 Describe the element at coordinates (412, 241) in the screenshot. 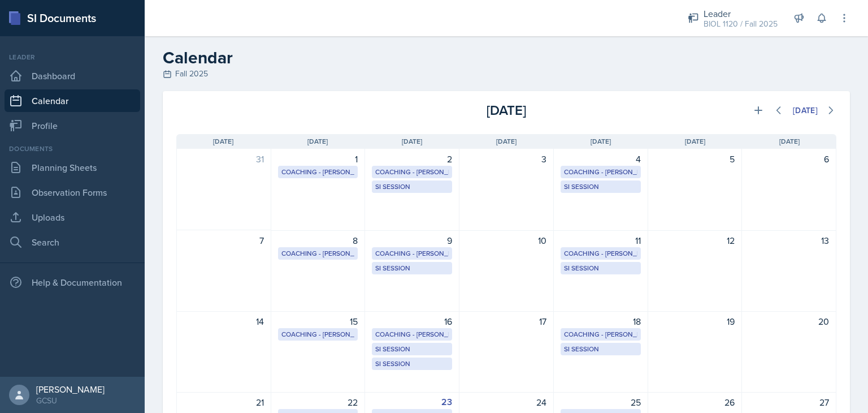

I see `div: 9` at that location.